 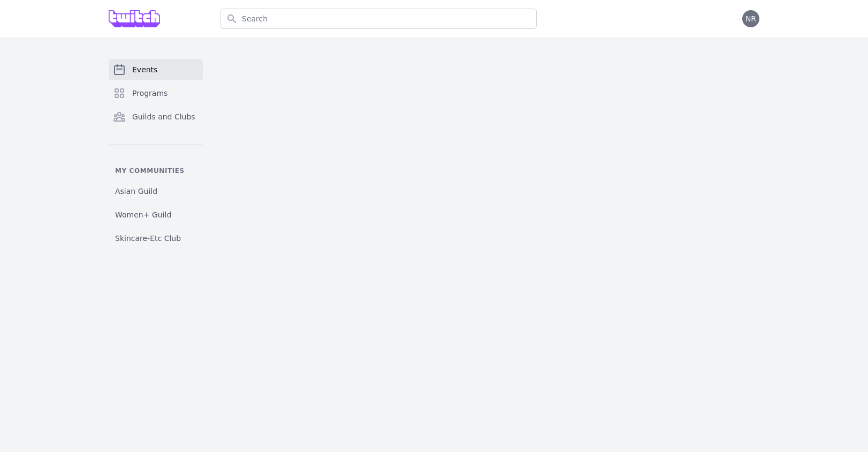 I want to click on a: Asian Guild, so click(x=156, y=191).